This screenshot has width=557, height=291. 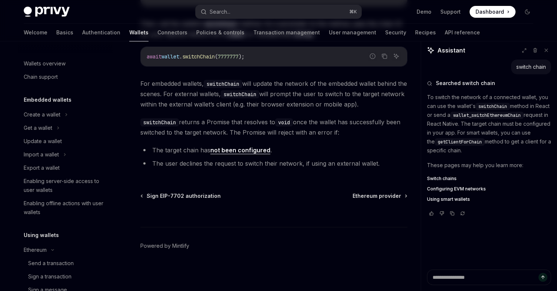 What do you see at coordinates (66, 186) in the screenshot?
I see `div: Enabling server-side access to user wallets` at bounding box center [66, 186].